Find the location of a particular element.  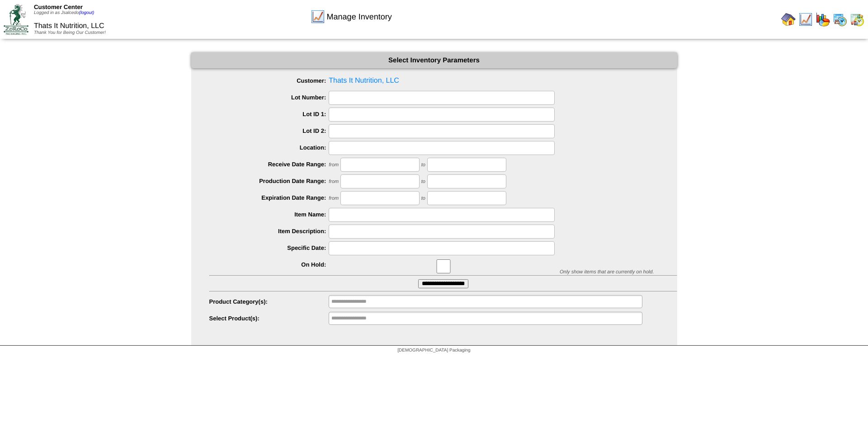

label: Receive Date Range: is located at coordinates (269, 164).